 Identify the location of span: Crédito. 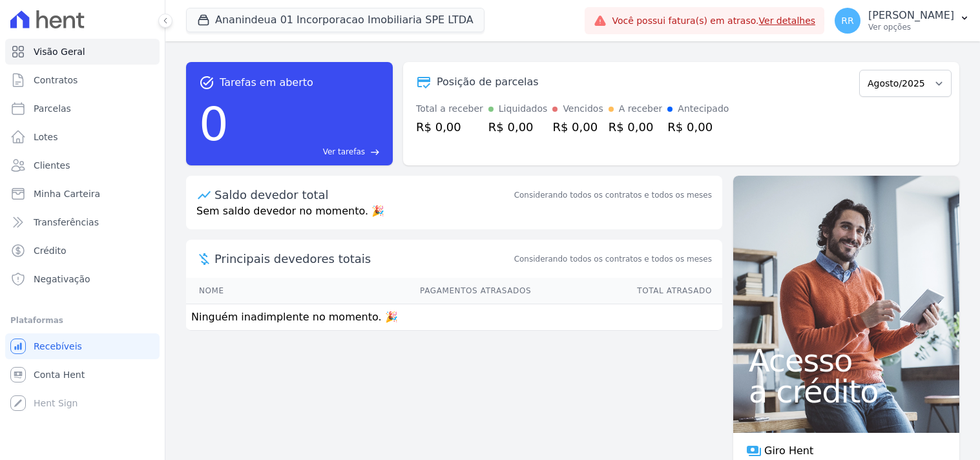
(50, 251).